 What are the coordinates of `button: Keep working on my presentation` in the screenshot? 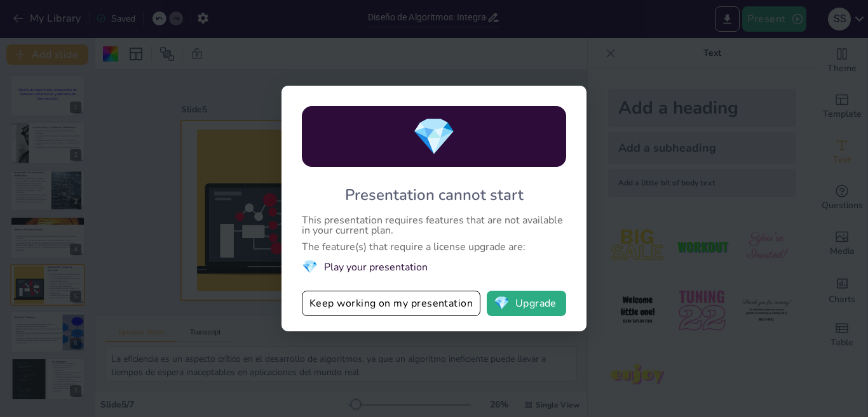 It's located at (391, 303).